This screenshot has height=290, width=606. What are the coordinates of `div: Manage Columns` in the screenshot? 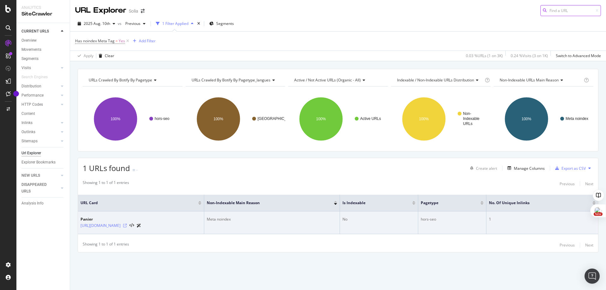 It's located at (529, 168).